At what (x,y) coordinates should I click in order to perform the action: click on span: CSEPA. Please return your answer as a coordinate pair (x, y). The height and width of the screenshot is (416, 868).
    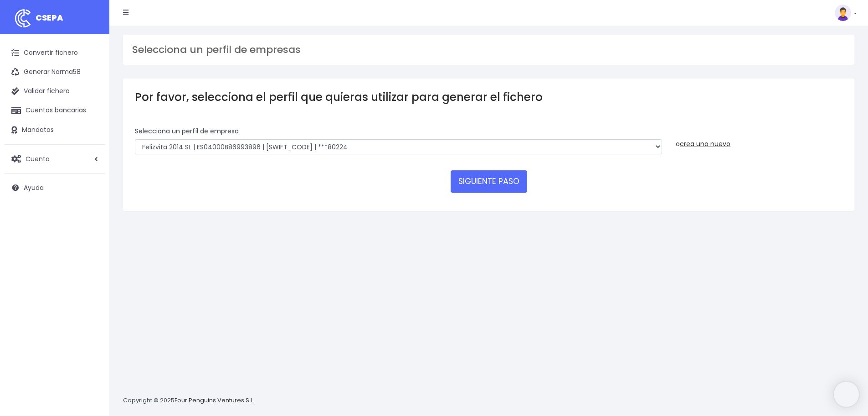
    Looking at the image, I should click on (49, 17).